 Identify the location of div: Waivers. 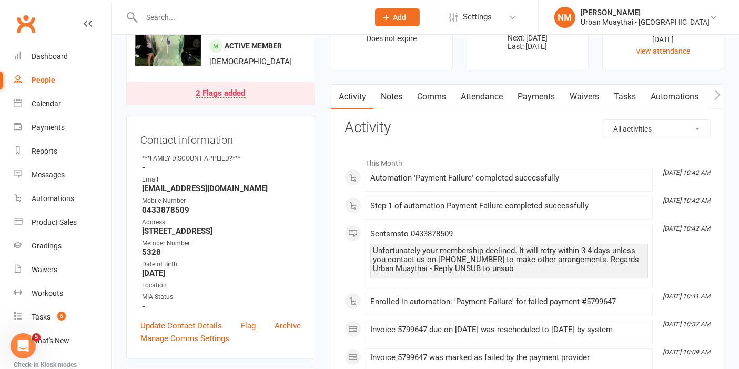
(44, 269).